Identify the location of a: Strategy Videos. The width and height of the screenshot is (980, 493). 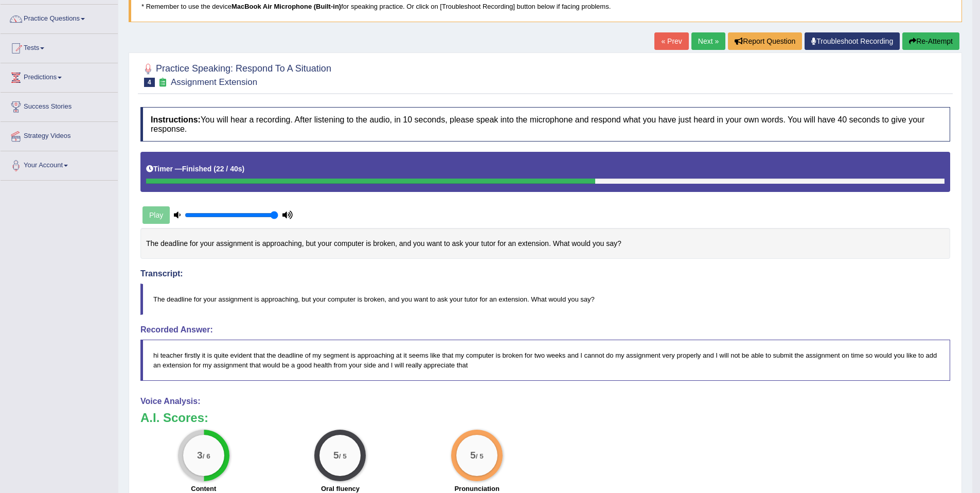
(60, 135).